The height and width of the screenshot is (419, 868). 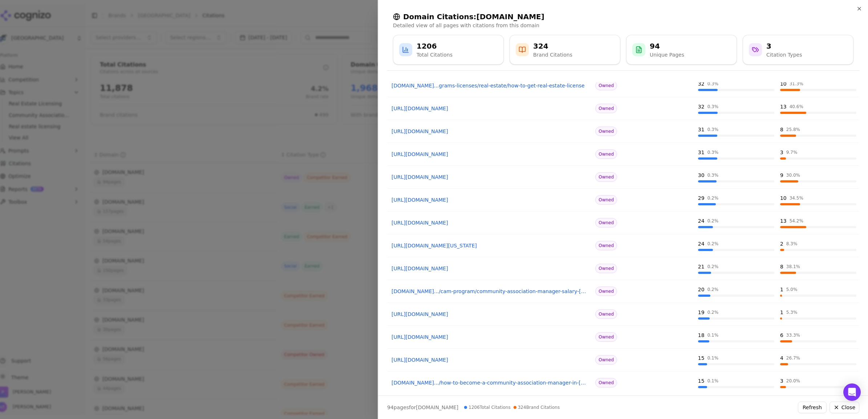 What do you see at coordinates (537, 408) in the screenshot?
I see `span: 324 Brand Citations` at bounding box center [537, 408].